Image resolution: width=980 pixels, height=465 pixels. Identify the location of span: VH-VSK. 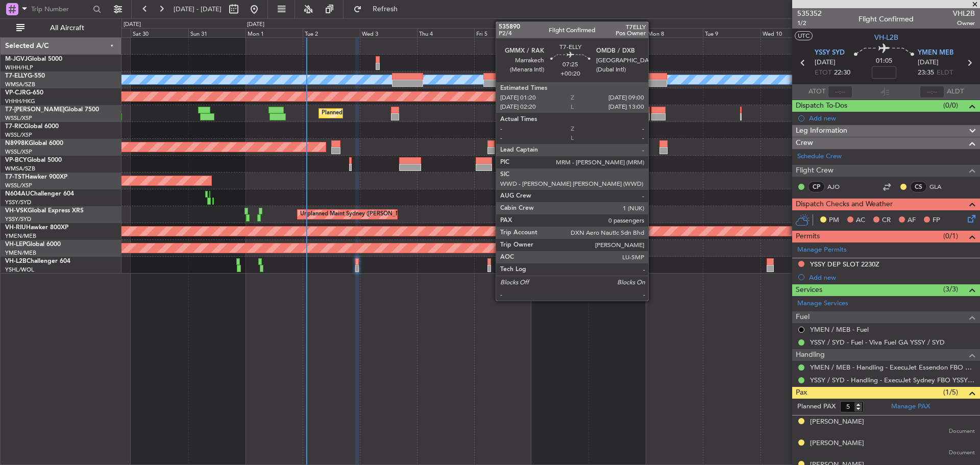
(16, 211).